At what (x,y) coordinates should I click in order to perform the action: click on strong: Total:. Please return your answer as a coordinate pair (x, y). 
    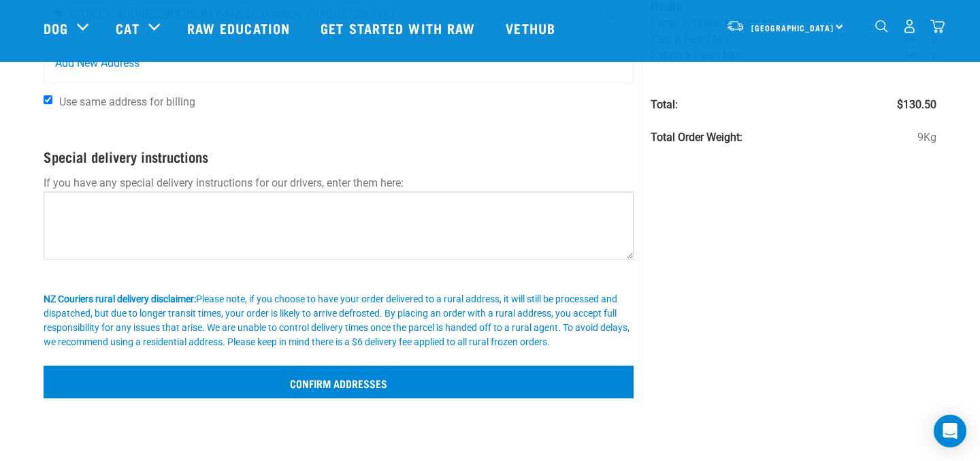
    Looking at the image, I should click on (665, 104).